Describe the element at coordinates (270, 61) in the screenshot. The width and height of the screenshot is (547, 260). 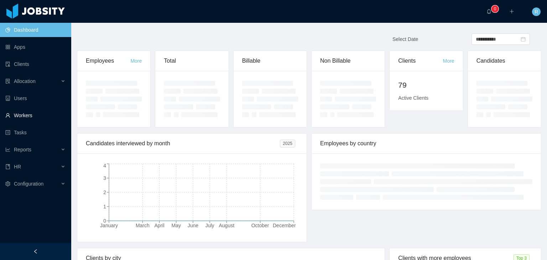
I see `div: Billable` at that location.